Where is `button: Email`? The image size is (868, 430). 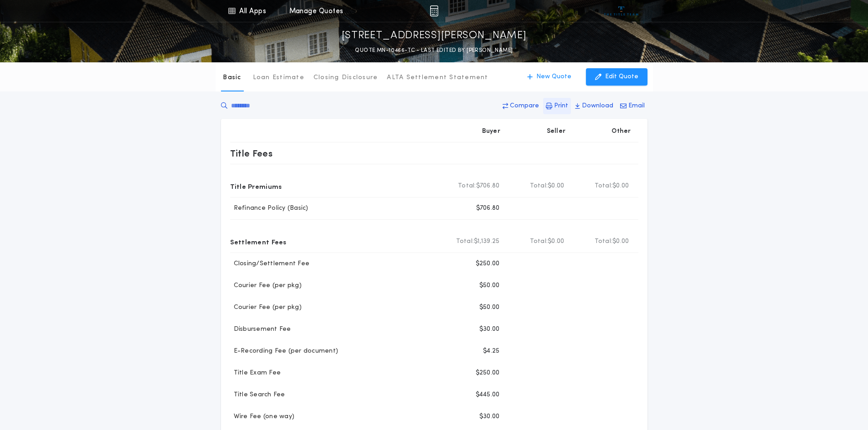
button: Email is located at coordinates (633, 106).